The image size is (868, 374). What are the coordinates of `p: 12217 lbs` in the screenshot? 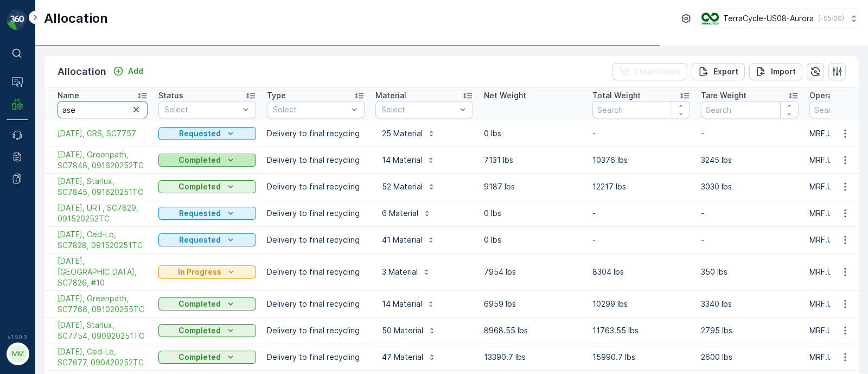 It's located at (641, 187).